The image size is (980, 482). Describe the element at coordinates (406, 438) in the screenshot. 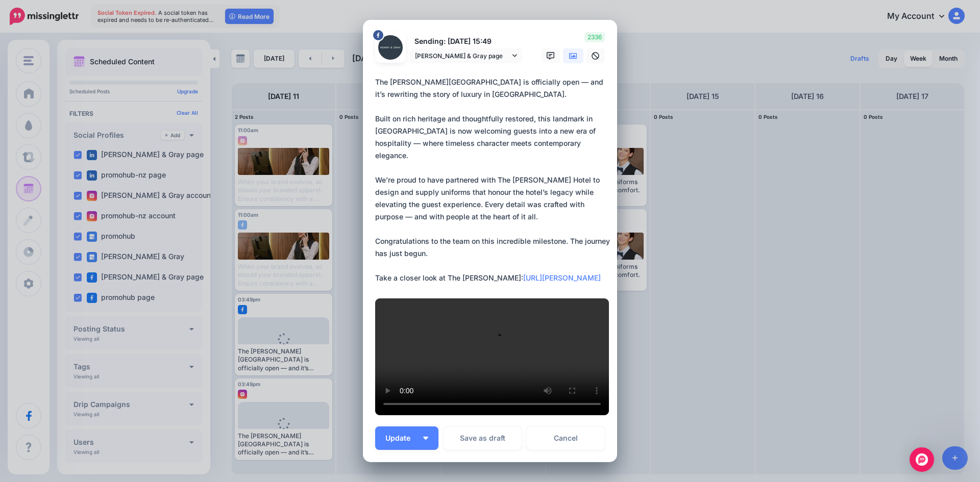

I see `button: Update` at that location.